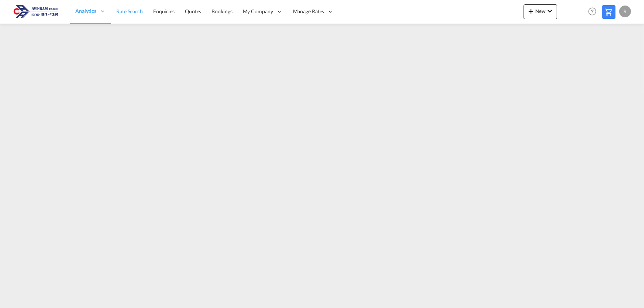 The width and height of the screenshot is (644, 308). What do you see at coordinates (594, 12) in the screenshot?
I see `div: Help` at bounding box center [594, 12].